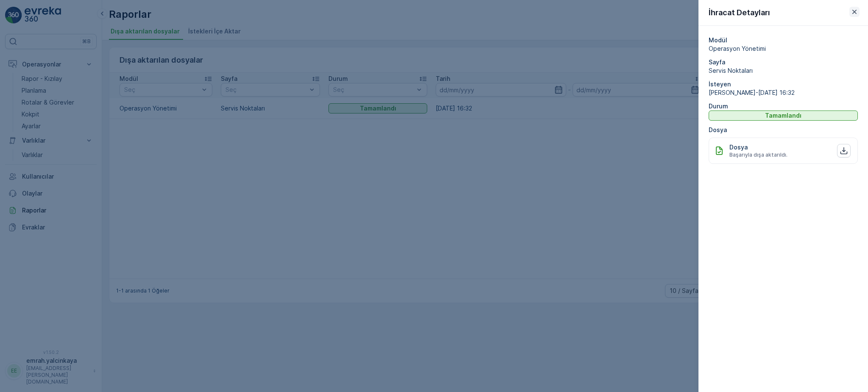  What do you see at coordinates (783, 116) in the screenshot?
I see `button: Tamamlandı` at bounding box center [783, 116].